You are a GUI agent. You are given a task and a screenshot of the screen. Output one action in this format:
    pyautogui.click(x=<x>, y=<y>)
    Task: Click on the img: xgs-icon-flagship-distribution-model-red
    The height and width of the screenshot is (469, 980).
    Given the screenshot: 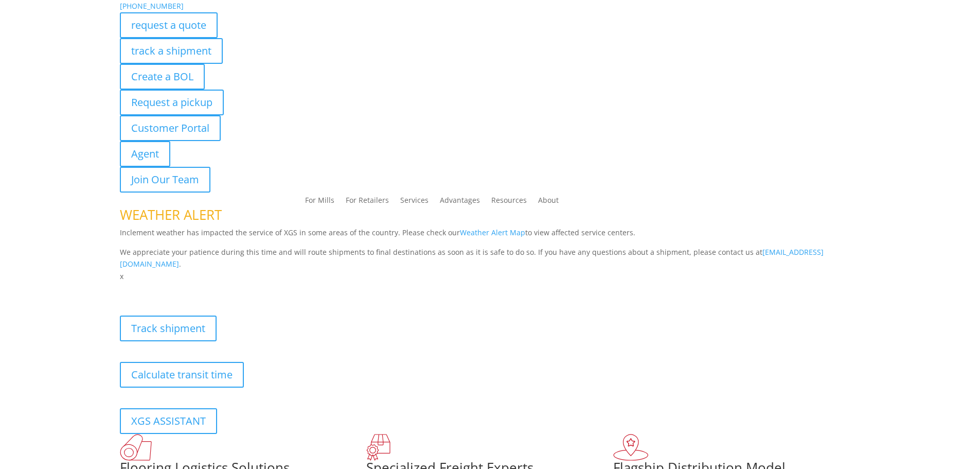 What is the action you would take?
    pyautogui.click(x=631, y=448)
    